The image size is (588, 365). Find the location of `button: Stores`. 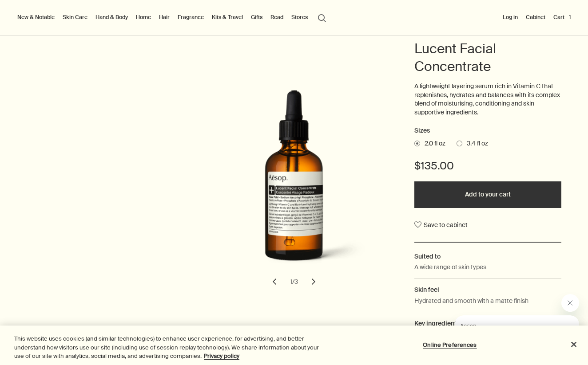

button: Stores is located at coordinates (300, 18).